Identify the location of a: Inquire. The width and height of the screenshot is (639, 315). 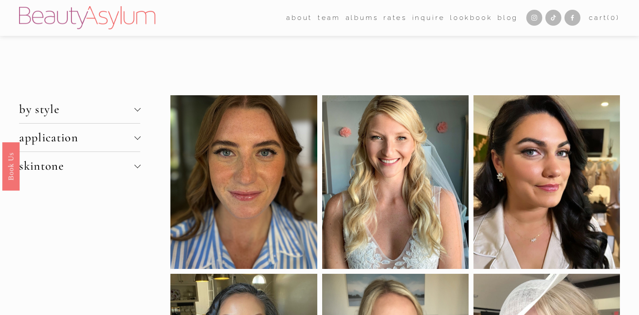
(429, 18).